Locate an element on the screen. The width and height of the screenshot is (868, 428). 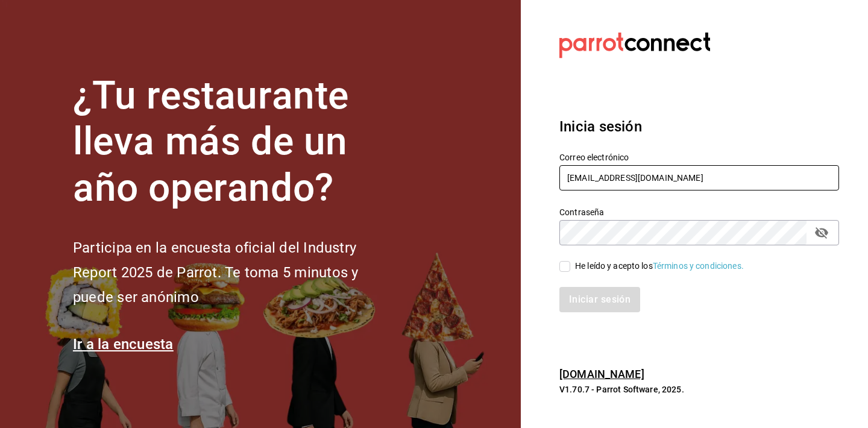
input: Ingresa tu correo electrónico is located at coordinates (699, 178).